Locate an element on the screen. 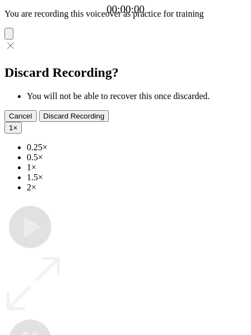  li: 1× is located at coordinates (136, 168).